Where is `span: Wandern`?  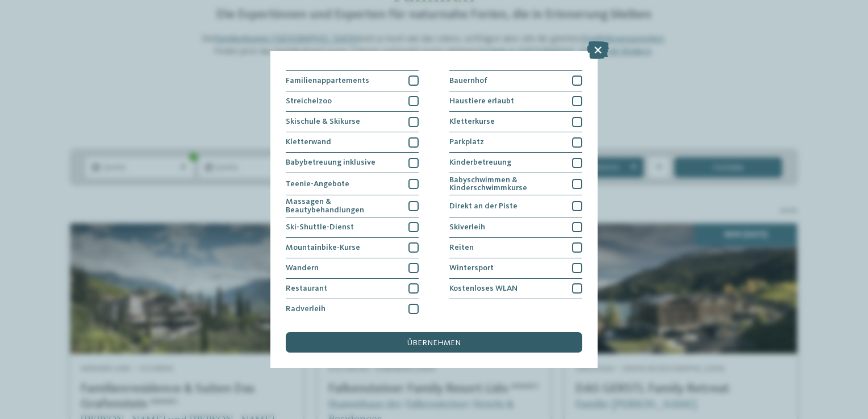 span: Wandern is located at coordinates (302, 268).